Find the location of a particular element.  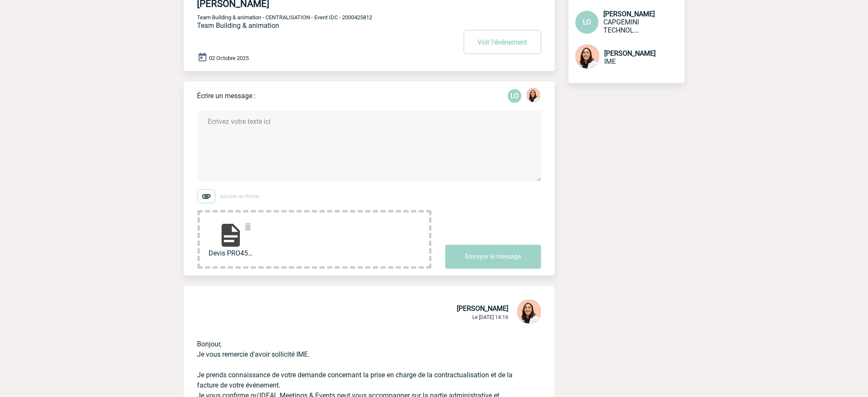

img: delete.svg is located at coordinates (248, 227).